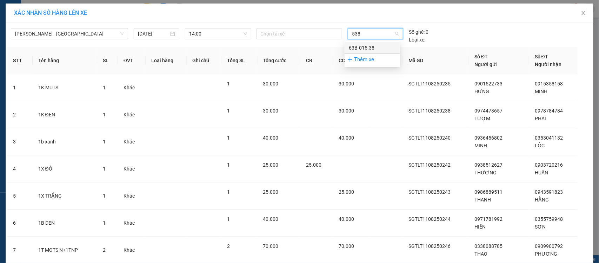  I want to click on div: 63B-015.38, so click(372, 48).